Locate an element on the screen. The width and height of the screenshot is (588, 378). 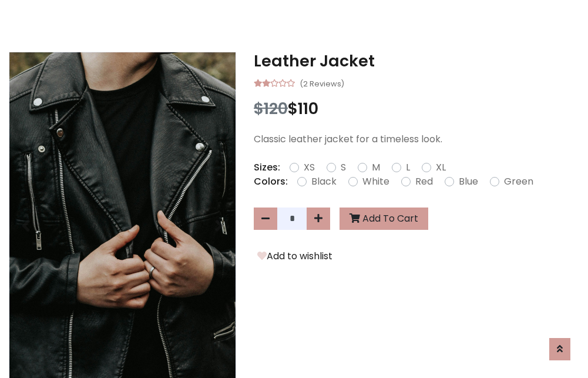
button: Add to wishlist is located at coordinates (295, 256).